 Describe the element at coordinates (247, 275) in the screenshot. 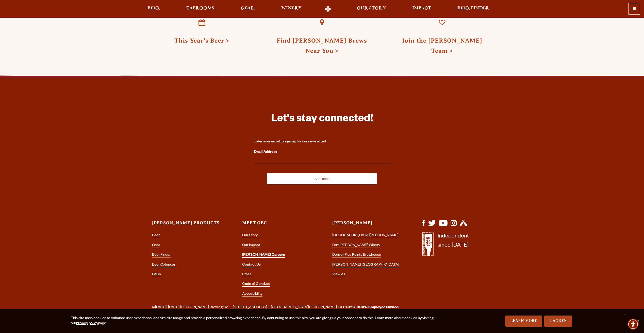

I see `a: Press` at that location.